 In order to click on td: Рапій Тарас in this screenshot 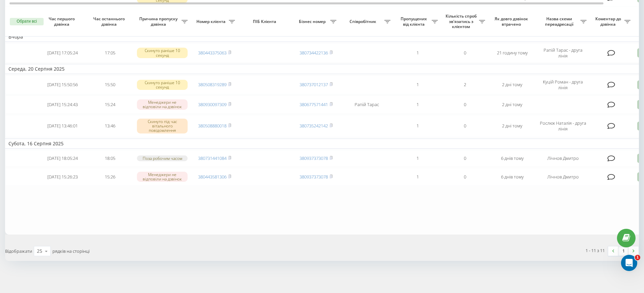, I will do `click(367, 104)`.